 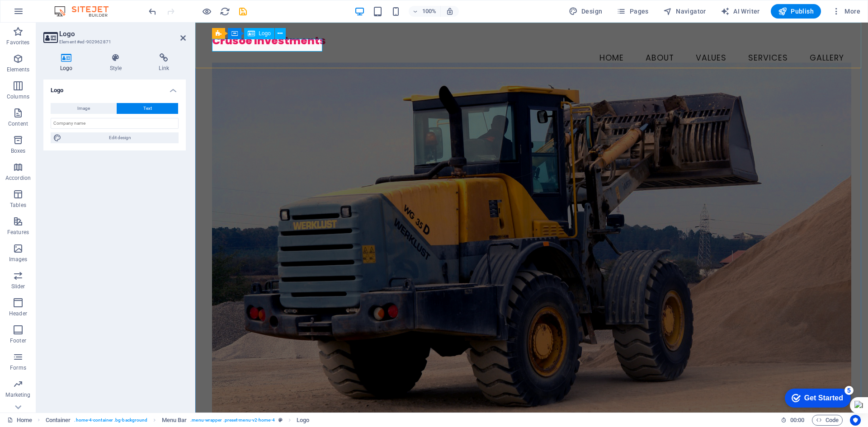 What do you see at coordinates (424, 11) in the screenshot?
I see `button: 100%` at bounding box center [424, 11].